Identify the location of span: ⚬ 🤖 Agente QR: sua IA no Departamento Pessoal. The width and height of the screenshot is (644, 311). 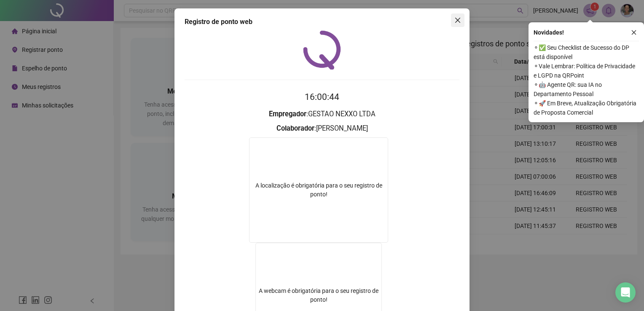
(586, 89).